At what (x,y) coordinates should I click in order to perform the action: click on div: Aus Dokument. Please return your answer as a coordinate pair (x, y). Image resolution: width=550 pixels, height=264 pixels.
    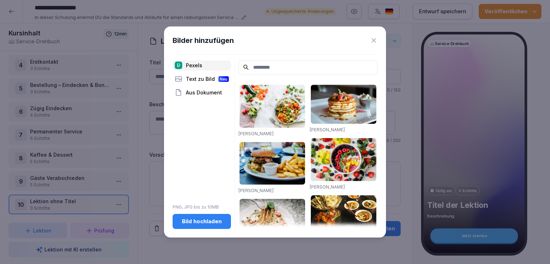
    Looking at the image, I should click on (201, 93).